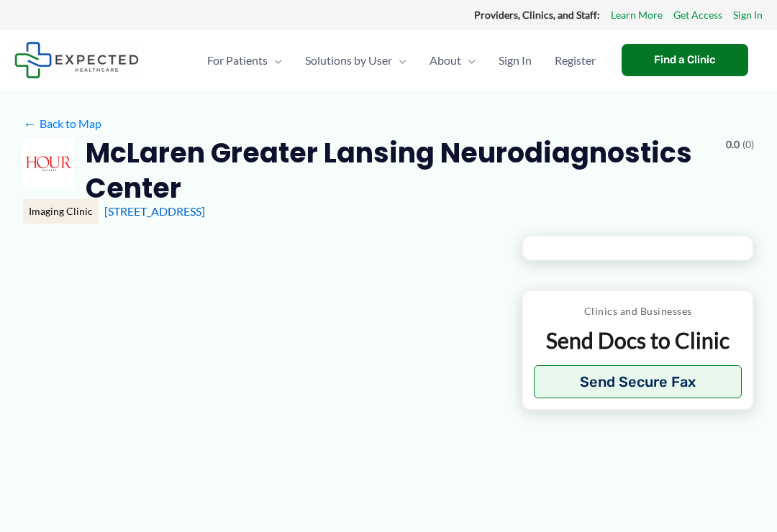 The width and height of the screenshot is (777, 532). What do you see at coordinates (637, 15) in the screenshot?
I see `a: Learn More` at bounding box center [637, 15].